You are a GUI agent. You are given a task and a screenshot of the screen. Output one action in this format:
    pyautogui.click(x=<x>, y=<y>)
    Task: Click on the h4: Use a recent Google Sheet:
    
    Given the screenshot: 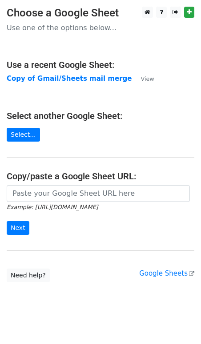 What is the action you would take?
    pyautogui.click(x=100, y=65)
    